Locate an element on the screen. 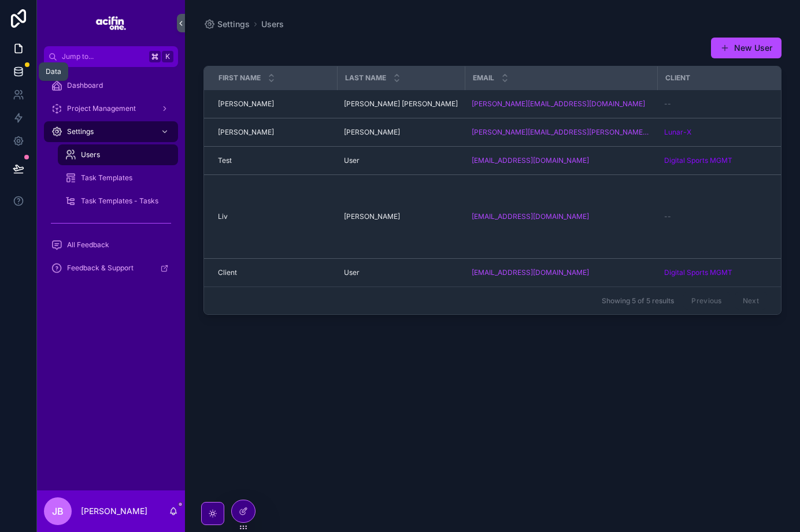  span: Task Templates - Tasks is located at coordinates (120, 201).